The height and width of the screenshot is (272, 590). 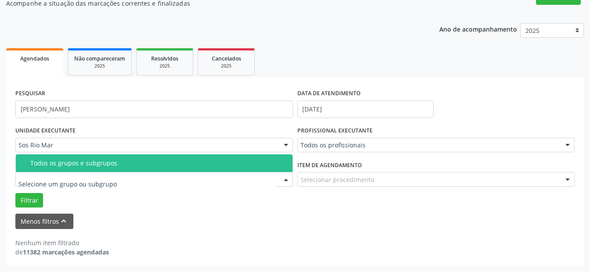 What do you see at coordinates (30, 94) in the screenshot?
I see `label: PESQUISAR` at bounding box center [30, 94].